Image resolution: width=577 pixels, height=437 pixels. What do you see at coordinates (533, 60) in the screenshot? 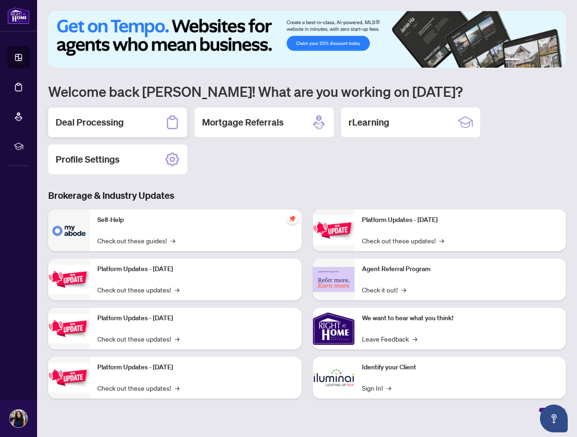
I see `button: 3` at bounding box center [533, 60].